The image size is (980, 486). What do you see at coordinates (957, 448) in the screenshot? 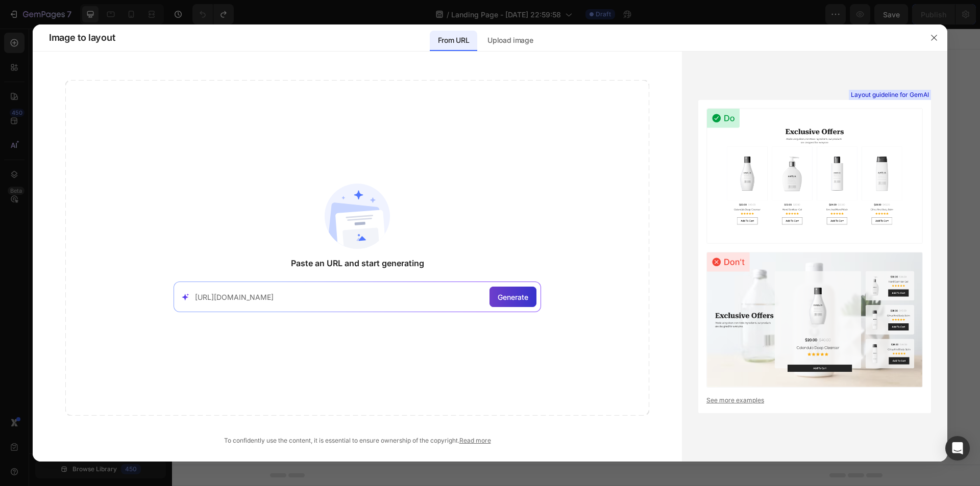
I see `div: Open Intercom Messenger` at bounding box center [957, 448].